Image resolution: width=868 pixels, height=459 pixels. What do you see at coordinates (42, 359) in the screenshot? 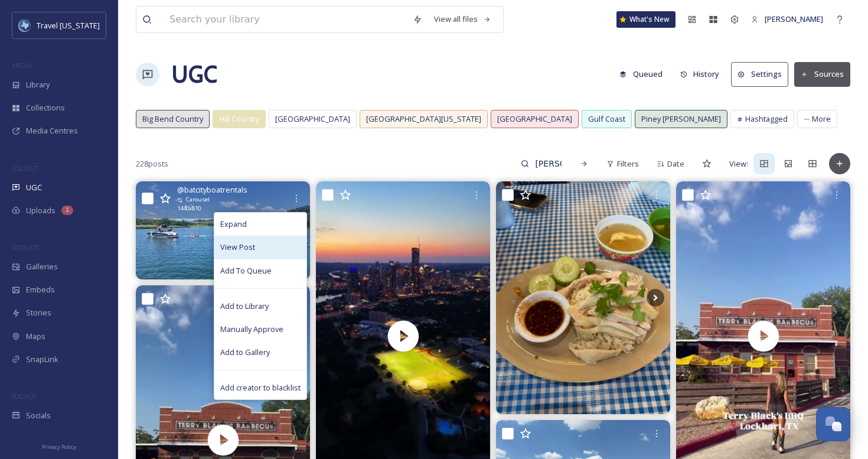
I see `span: SnapLink` at bounding box center [42, 359].